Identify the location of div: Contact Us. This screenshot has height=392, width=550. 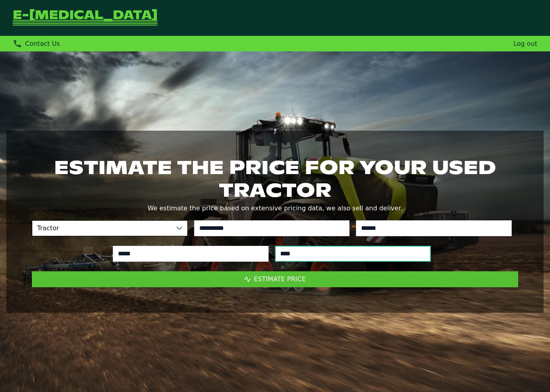
(36, 44).